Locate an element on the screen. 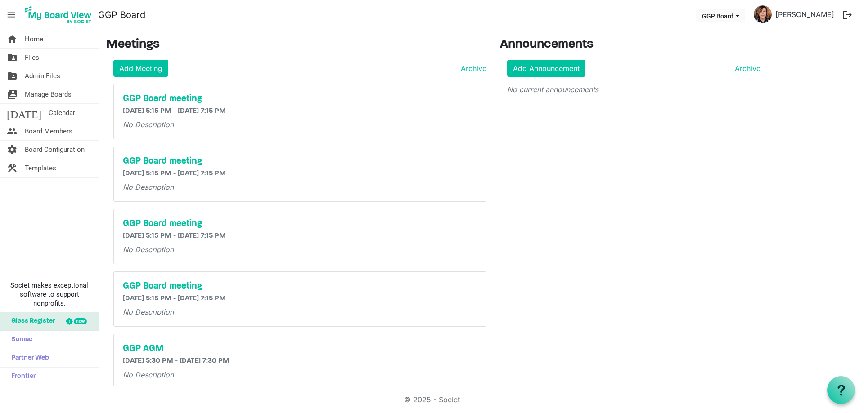 The height and width of the screenshot is (413, 864). div: new is located at coordinates (80, 322).